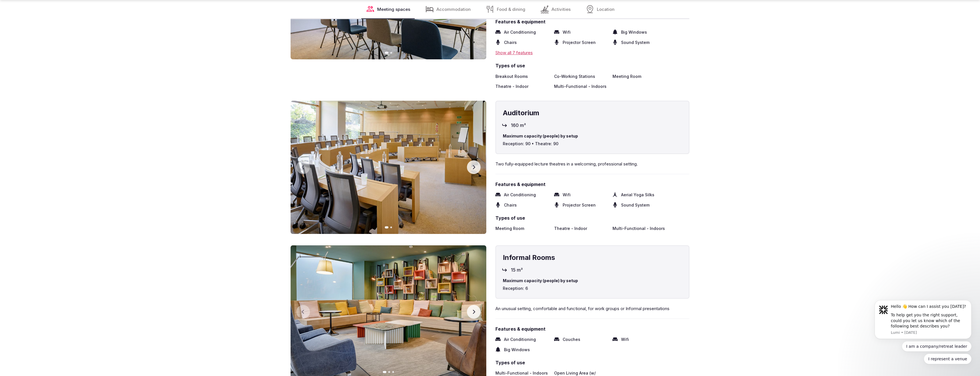  Describe the element at coordinates (393, 372) in the screenshot. I see `button: Go to slide 3` at that location.